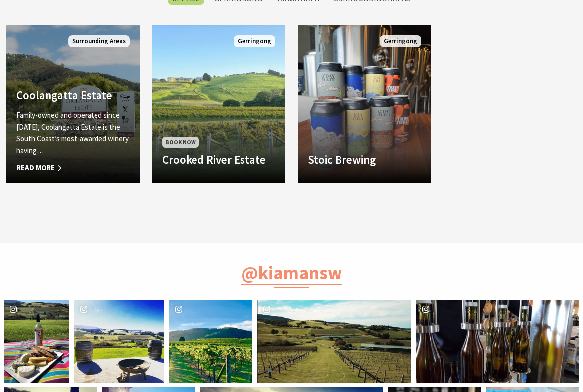 The height and width of the screenshot is (392, 583). What do you see at coordinates (219, 104) in the screenshot?
I see `a: Book Now Crooked River Estate Gerringong` at bounding box center [219, 104].